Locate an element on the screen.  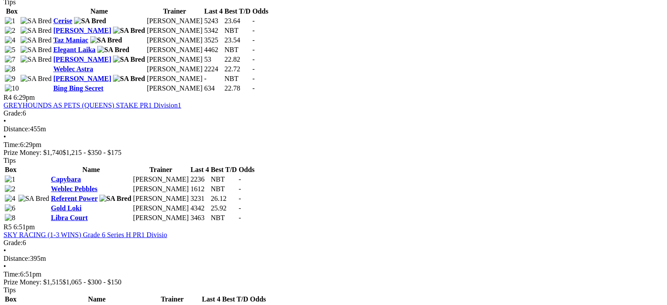
span: 6:29pm is located at coordinates (24, 97).